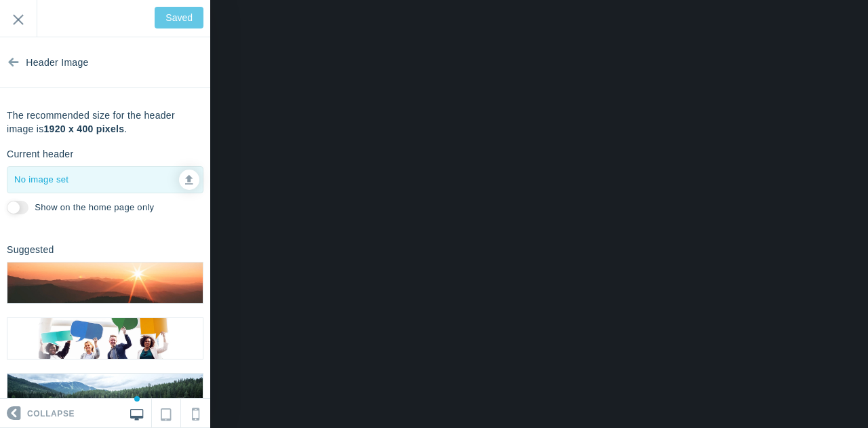  I want to click on h6: Current header, so click(40, 154).